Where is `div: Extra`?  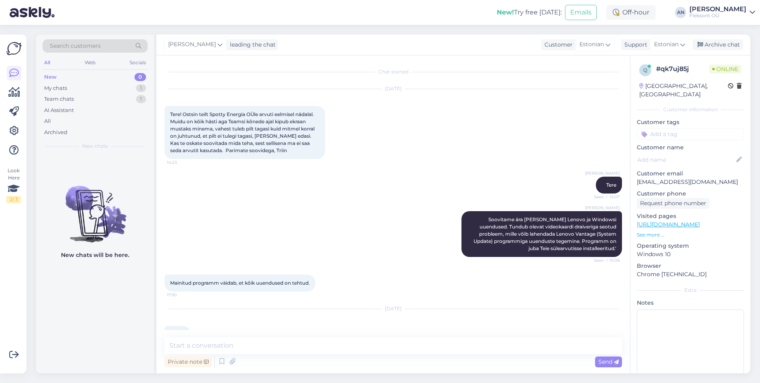
div: Extra is located at coordinates (690, 290).